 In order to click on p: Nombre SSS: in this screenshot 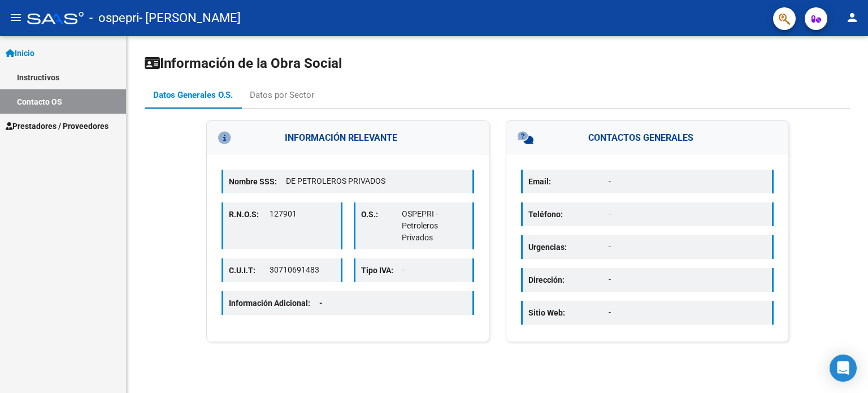, I will do `click(257, 181)`.